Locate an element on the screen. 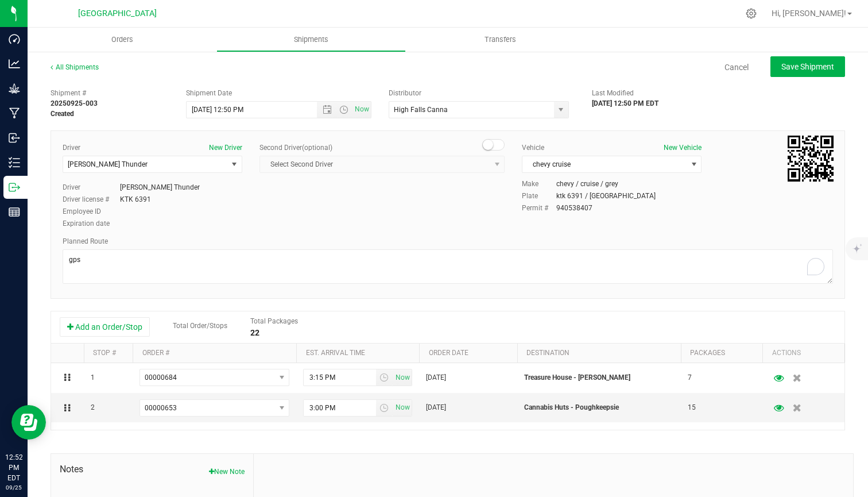 This screenshot has width=868, height=497. button: New Driver is located at coordinates (225, 148).